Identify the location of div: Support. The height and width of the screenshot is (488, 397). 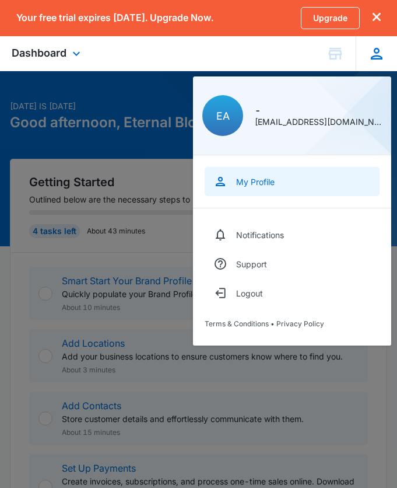
(252, 264).